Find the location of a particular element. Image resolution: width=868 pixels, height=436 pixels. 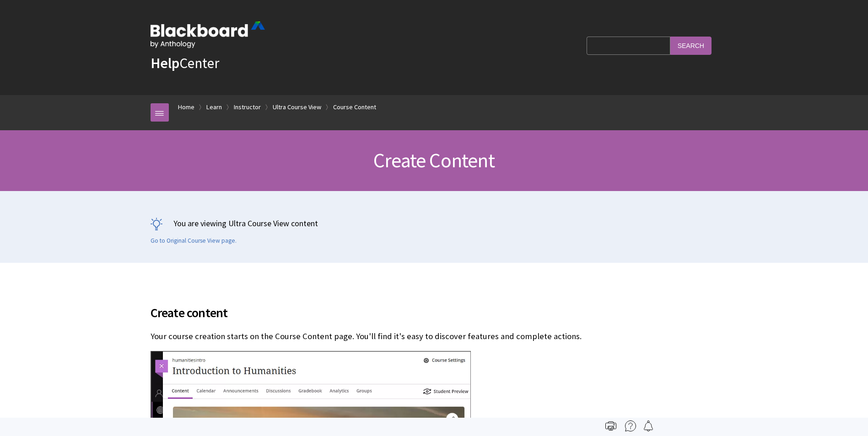

img: Print is located at coordinates (611, 426).